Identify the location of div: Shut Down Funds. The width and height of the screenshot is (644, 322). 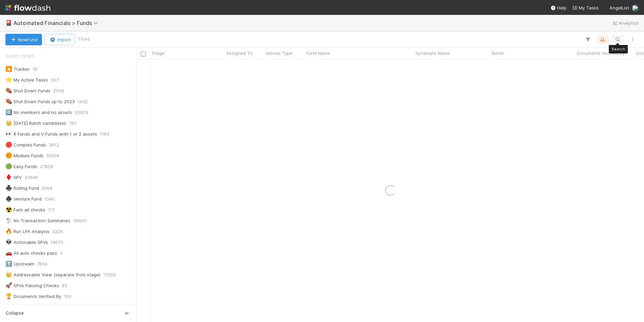
(28, 90).